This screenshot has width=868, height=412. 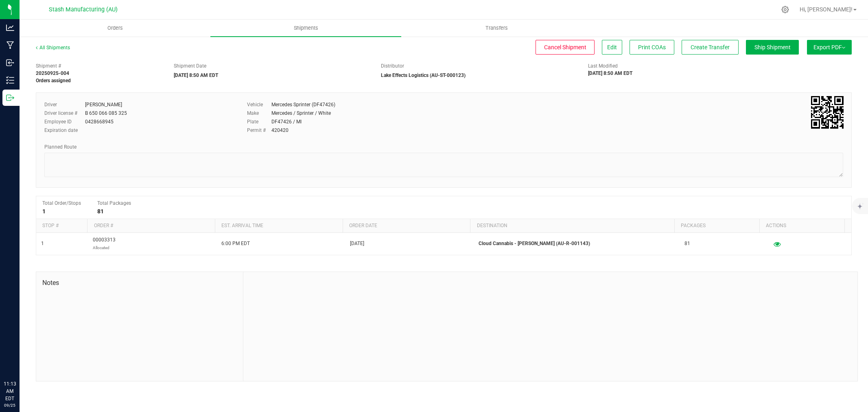 What do you see at coordinates (10, 80) in the screenshot?
I see `inline-svg: Inventory` at bounding box center [10, 80].